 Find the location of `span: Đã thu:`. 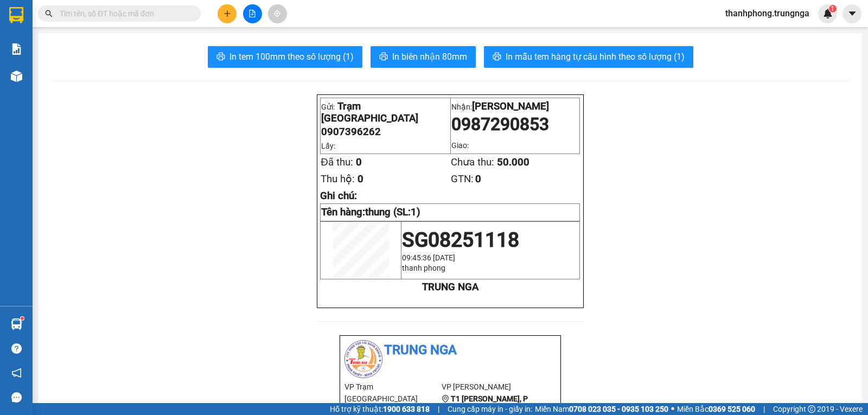

span: Đã thu: is located at coordinates (336, 163).